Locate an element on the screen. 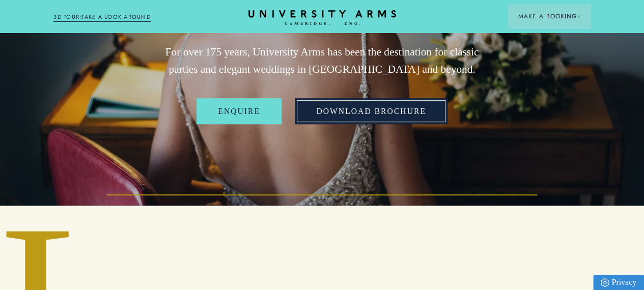  img: Arrow icon is located at coordinates (579, 16).